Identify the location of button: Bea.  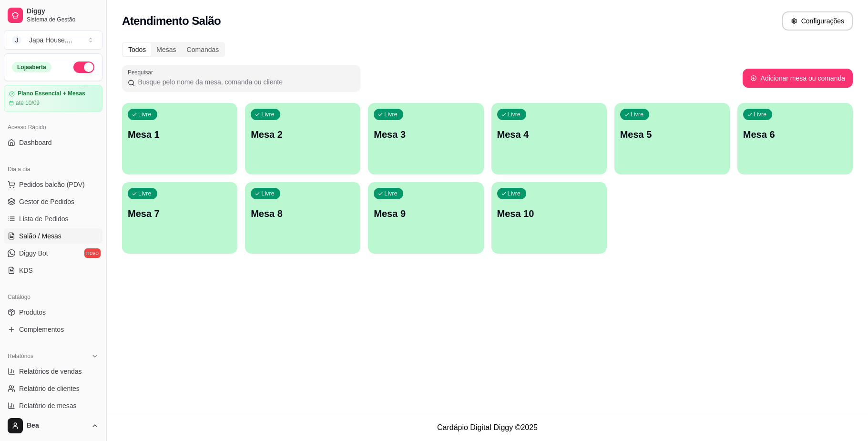
(53, 426).